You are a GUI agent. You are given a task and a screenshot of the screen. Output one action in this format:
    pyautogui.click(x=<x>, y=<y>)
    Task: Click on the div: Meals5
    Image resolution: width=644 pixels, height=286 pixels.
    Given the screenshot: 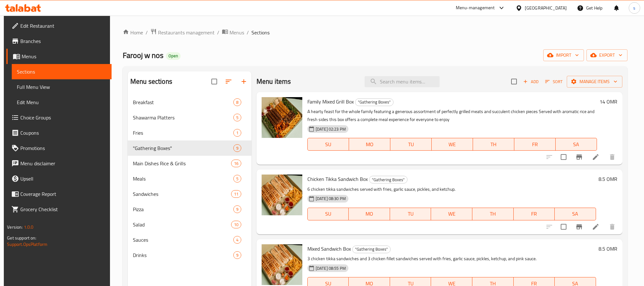 What is the action you would take?
    pyautogui.click(x=189, y=179)
    